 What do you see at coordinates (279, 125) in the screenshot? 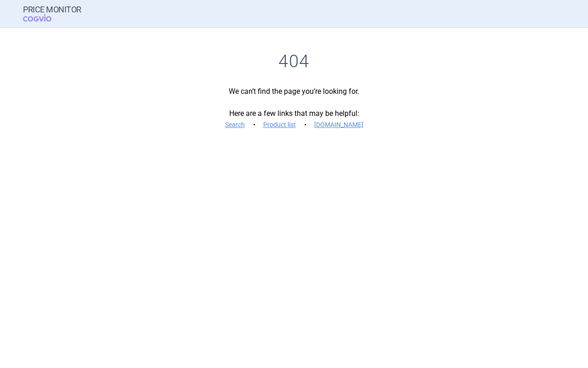
I see `a: Product list` at bounding box center [279, 125].